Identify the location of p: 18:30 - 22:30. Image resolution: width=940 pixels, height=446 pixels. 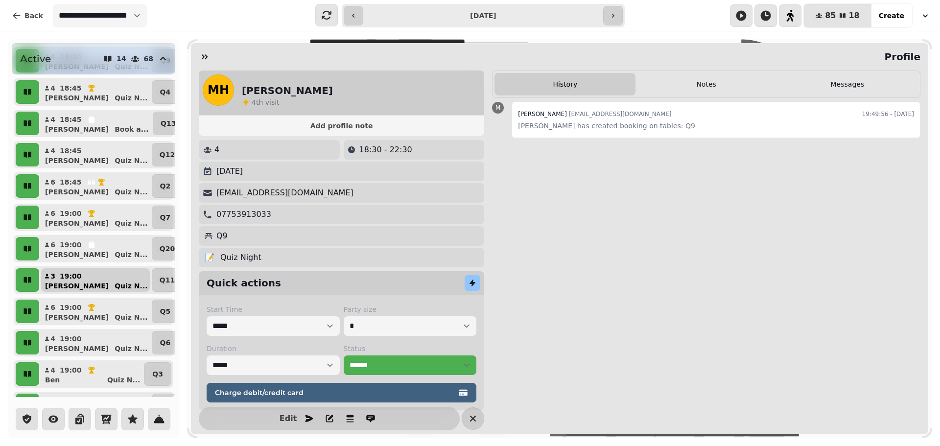
(386, 150).